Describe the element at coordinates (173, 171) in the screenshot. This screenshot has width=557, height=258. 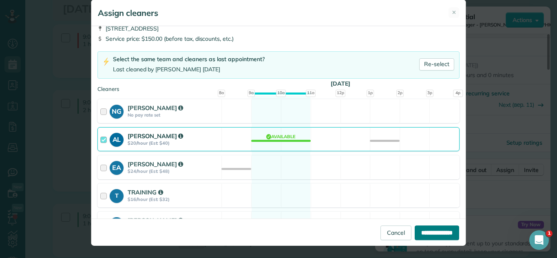
I see `strong: $24/hour (Est: $48)` at that location.